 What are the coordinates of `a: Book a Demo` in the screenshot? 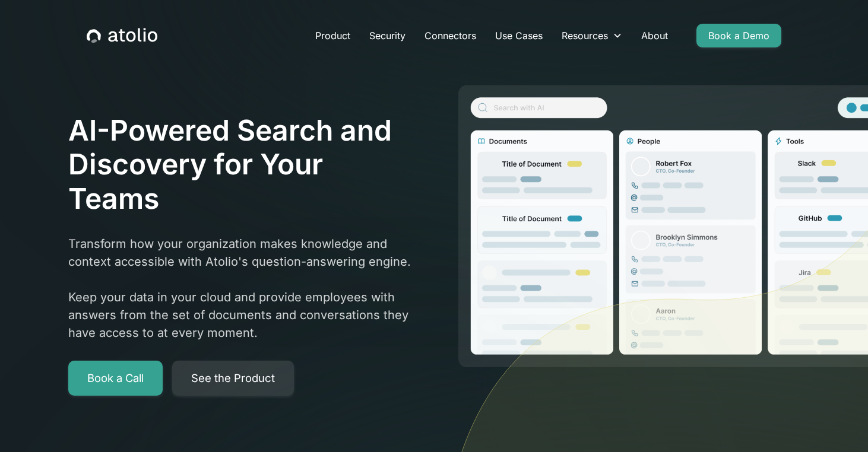 It's located at (739, 35).